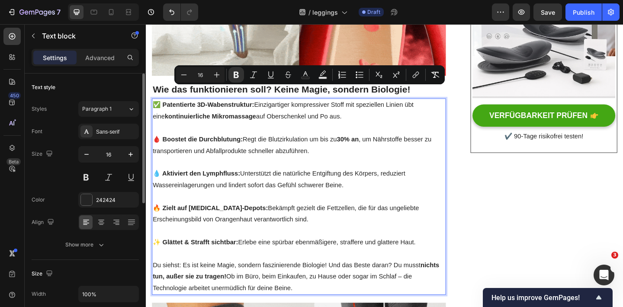 This screenshot has height=307, width=623. Describe the element at coordinates (109, 294) in the screenshot. I see `input: Auto` at that location.